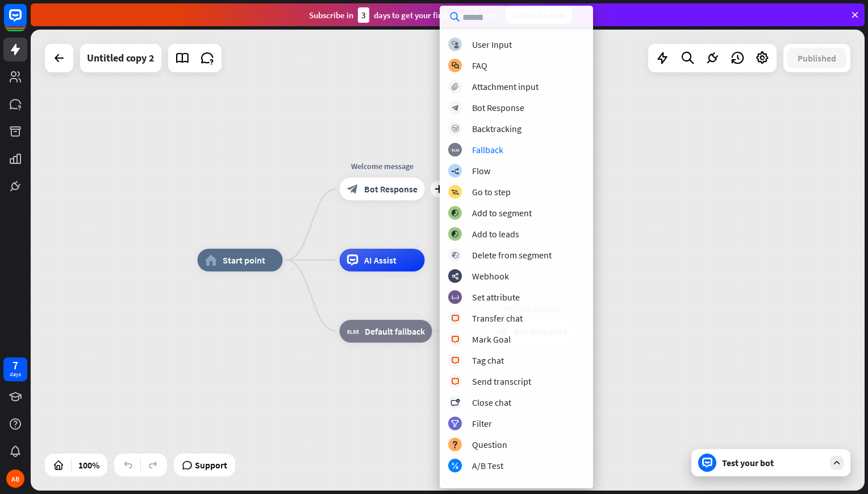 This screenshot has width=868, height=494. Describe the element at coordinates (488, 360) in the screenshot. I see `div: Tag chat` at that location.